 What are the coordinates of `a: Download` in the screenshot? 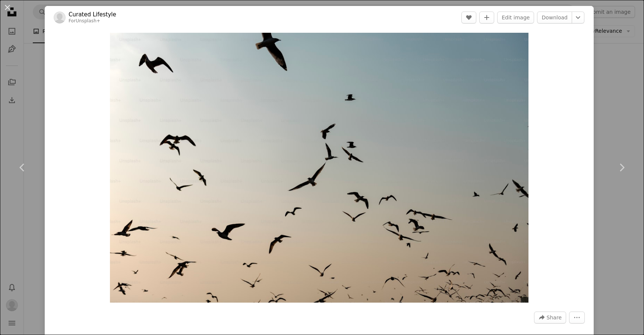 It's located at (555, 17).